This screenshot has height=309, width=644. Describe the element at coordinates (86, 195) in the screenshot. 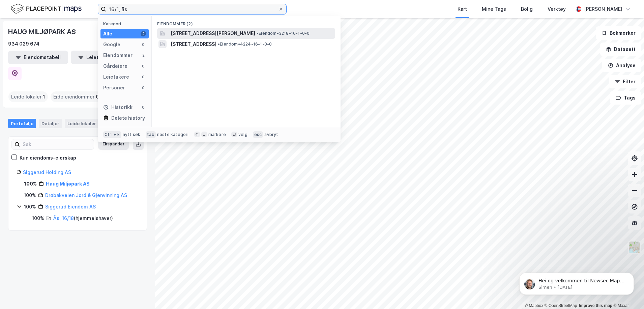

I see `a: Drøbakveien Jord & Gjenvinning AS` at that location.